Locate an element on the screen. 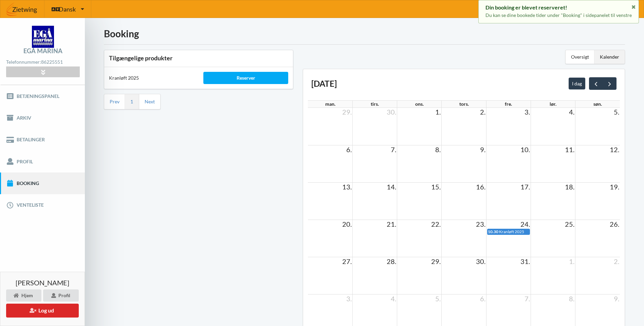 The width and height of the screenshot is (644, 326). div: Telefonnummer: is located at coordinates (43, 62).